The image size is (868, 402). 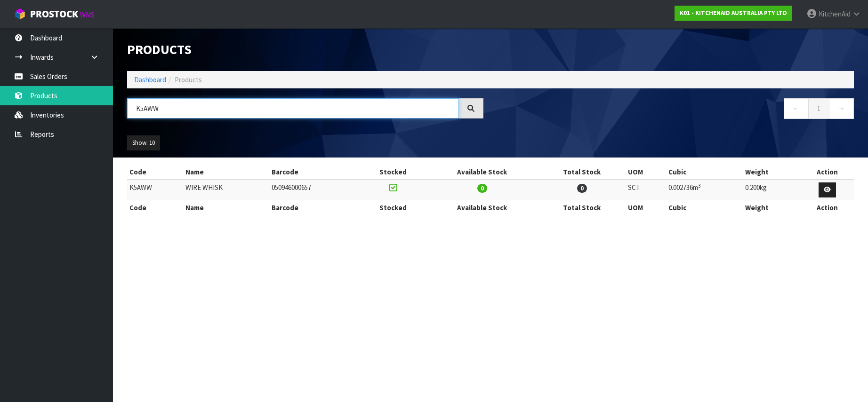 What do you see at coordinates (704, 190) in the screenshot?
I see `td: 0.002736m` at bounding box center [704, 190].